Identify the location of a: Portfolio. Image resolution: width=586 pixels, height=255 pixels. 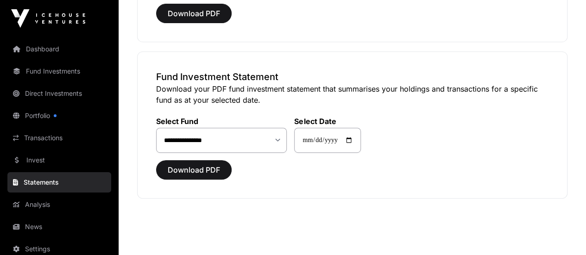
(59, 116).